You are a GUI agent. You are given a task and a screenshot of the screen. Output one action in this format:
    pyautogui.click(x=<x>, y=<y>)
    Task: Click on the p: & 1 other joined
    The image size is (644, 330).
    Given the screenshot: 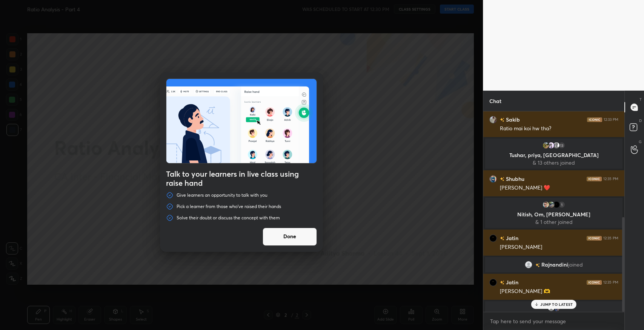 What is the action you would take?
    pyautogui.click(x=553, y=222)
    